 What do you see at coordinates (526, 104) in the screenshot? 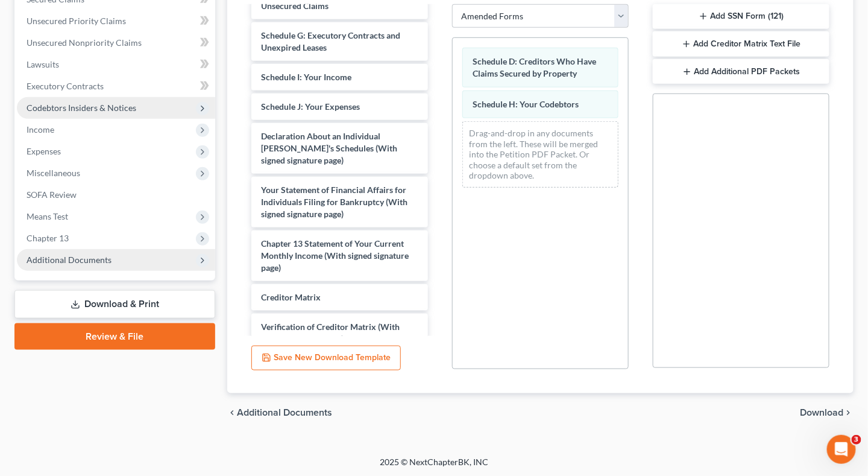
I see `span: Schedule H: Your Codebtors` at bounding box center [526, 104].